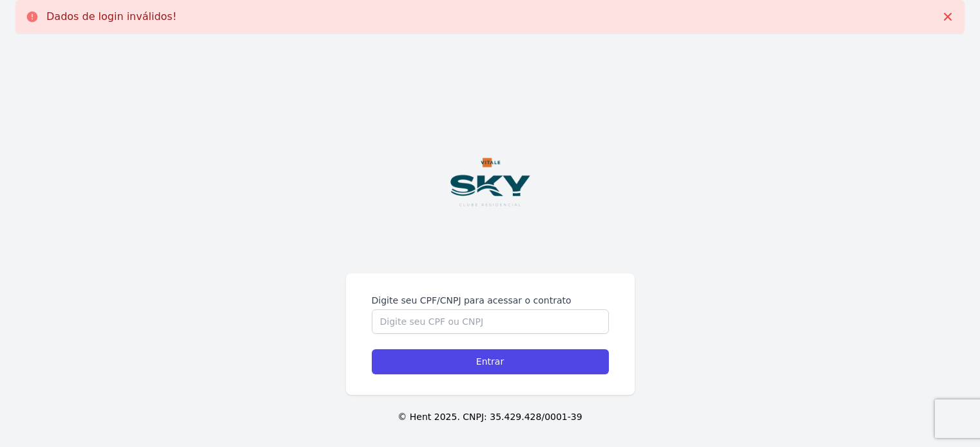 The height and width of the screenshot is (447, 980). Describe the element at coordinates (490, 362) in the screenshot. I see `input: Entrar` at that location.